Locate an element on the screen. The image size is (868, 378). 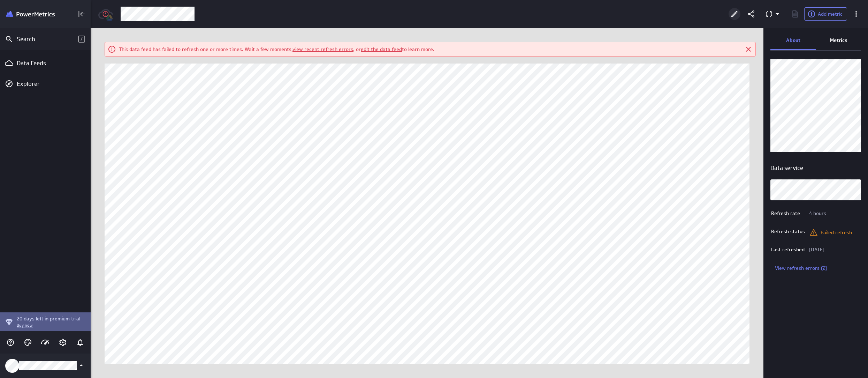
div: More actions is located at coordinates (856, 14).